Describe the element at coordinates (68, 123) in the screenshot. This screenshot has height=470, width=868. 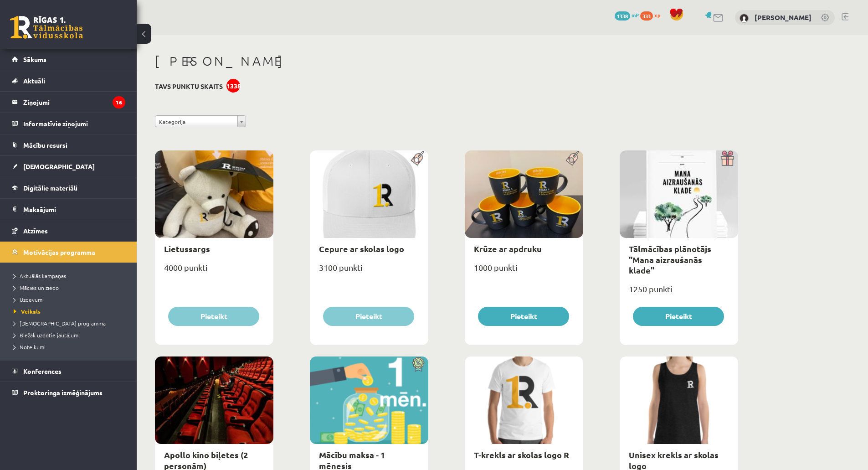
I see `a: Informatīvie ziņojumi` at that location.